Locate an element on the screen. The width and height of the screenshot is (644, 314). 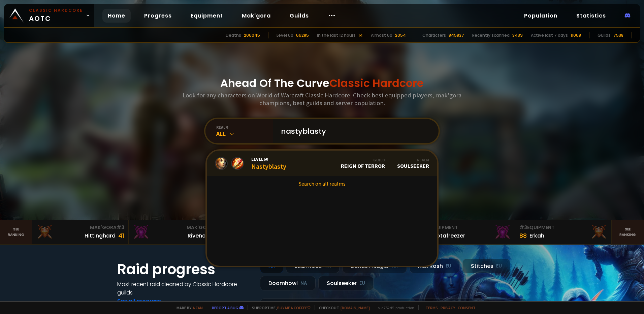
div: Rivench is located at coordinates (198, 236).